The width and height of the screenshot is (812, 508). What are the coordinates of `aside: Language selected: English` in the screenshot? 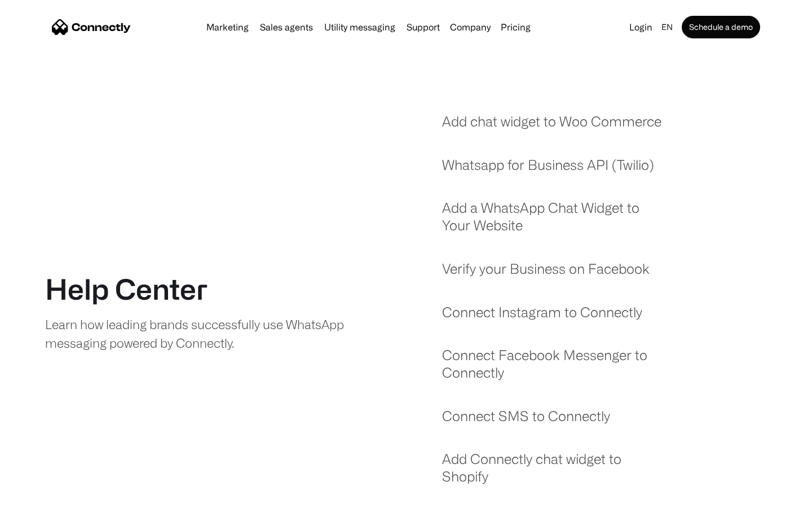 It's located at (40, 495).